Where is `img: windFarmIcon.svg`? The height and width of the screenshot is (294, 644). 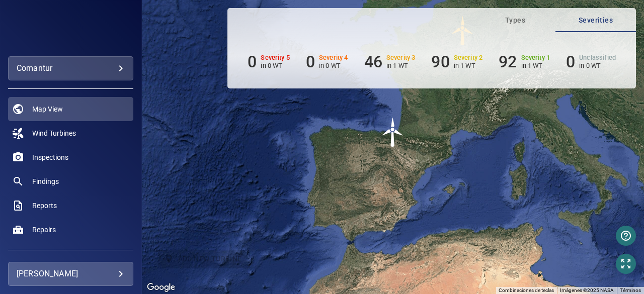 img: windFarmIcon.svg is located at coordinates (393, 132).